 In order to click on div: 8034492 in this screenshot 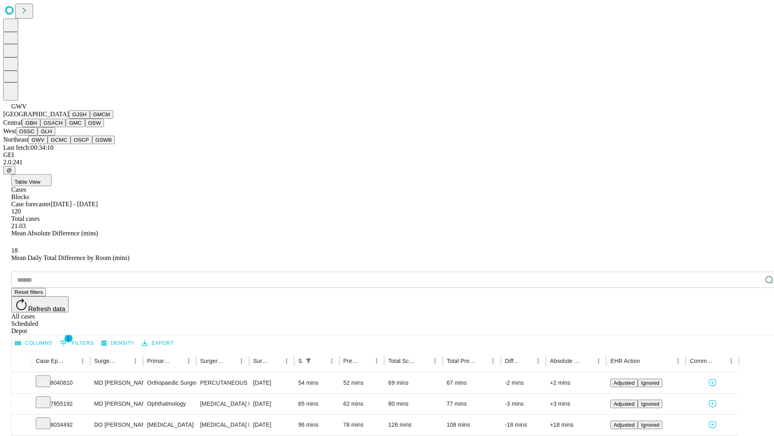, I will do `click(61, 424)`.